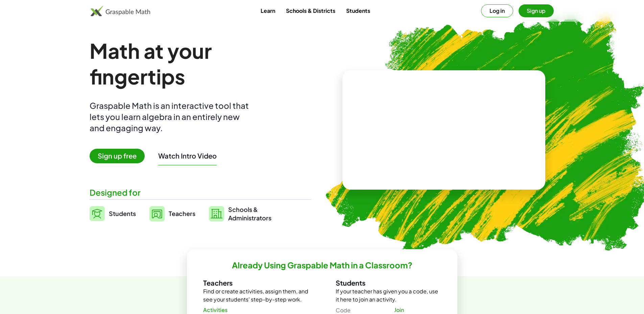  Describe the element at coordinates (122, 214) in the screenshot. I see `span: Students` at that location.